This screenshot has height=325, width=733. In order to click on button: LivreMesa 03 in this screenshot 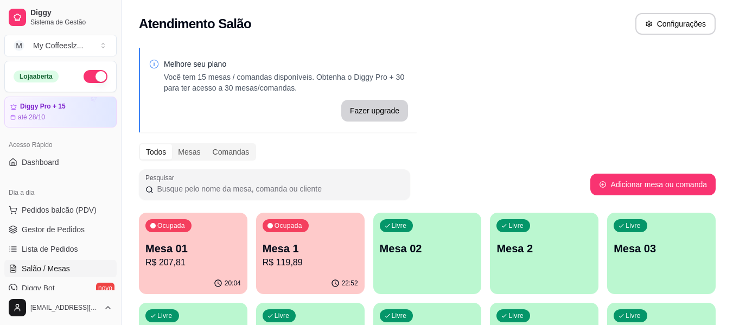, I will do `click(662, 254)`.